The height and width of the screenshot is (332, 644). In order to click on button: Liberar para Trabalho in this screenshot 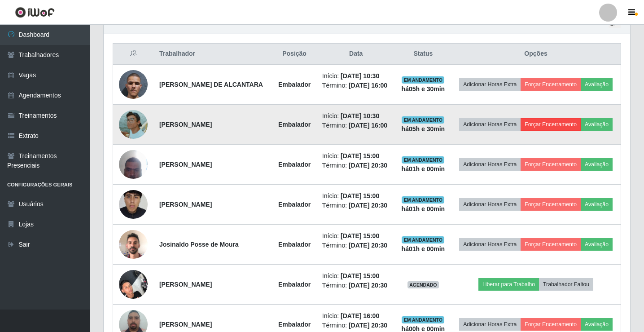, I will do `click(508, 284)`.